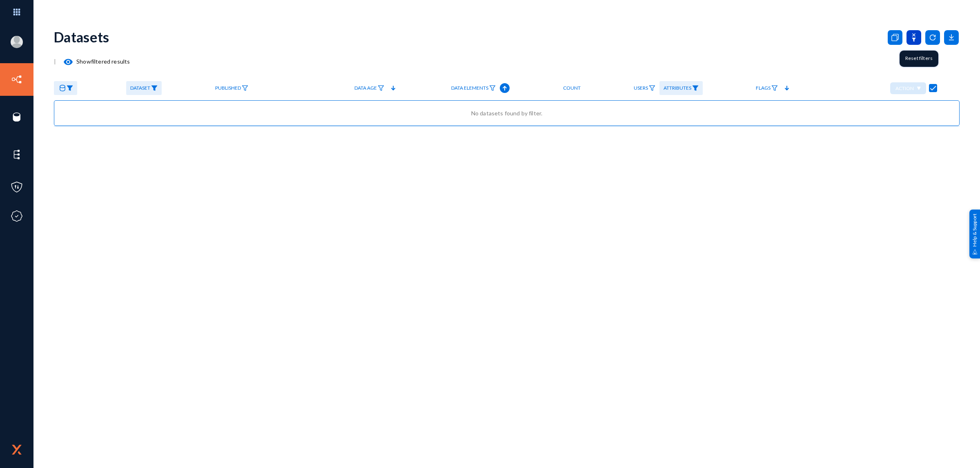 This screenshot has width=980, height=468. What do you see at coordinates (17, 216) in the screenshot?
I see `img: icon-compliance.svg` at bounding box center [17, 216].